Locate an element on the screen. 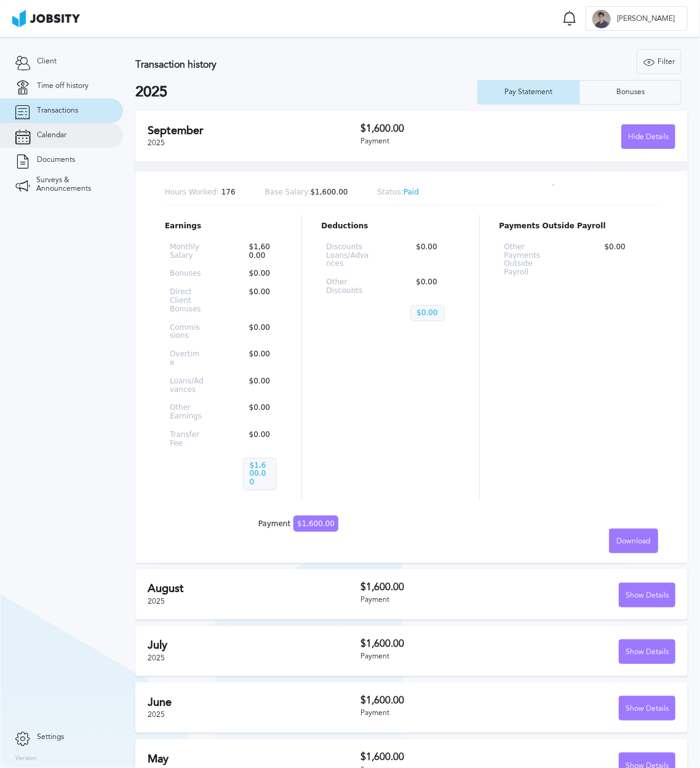 Image resolution: width=700 pixels, height=768 pixels. span: Download is located at coordinates (633, 541).